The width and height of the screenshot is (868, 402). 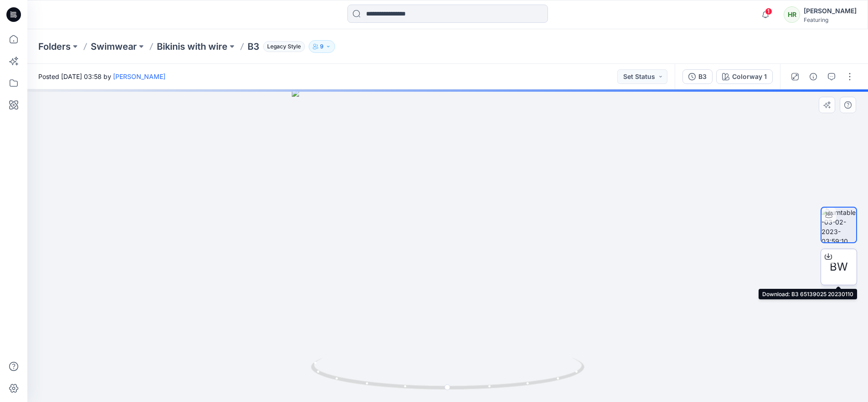 What do you see at coordinates (703, 77) in the screenshot?
I see `div: B3` at bounding box center [703, 77].